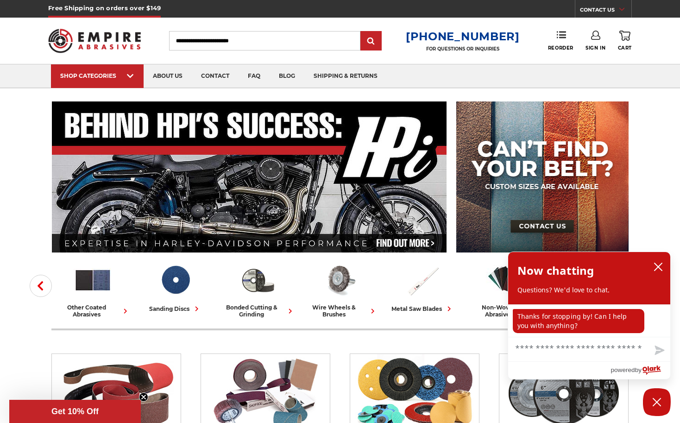 The width and height of the screenshot is (680, 423). Describe the element at coordinates (93, 311) in the screenshot. I see `div: other coated abrasives` at that location.